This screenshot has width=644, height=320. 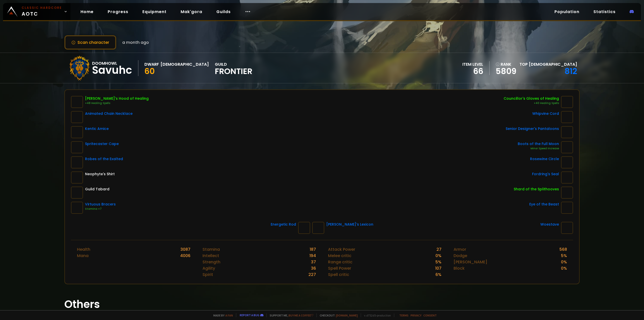 What do you see at coordinates (537, 189) in the screenshot?
I see `div: Shard of the Splithooves` at bounding box center [537, 189].